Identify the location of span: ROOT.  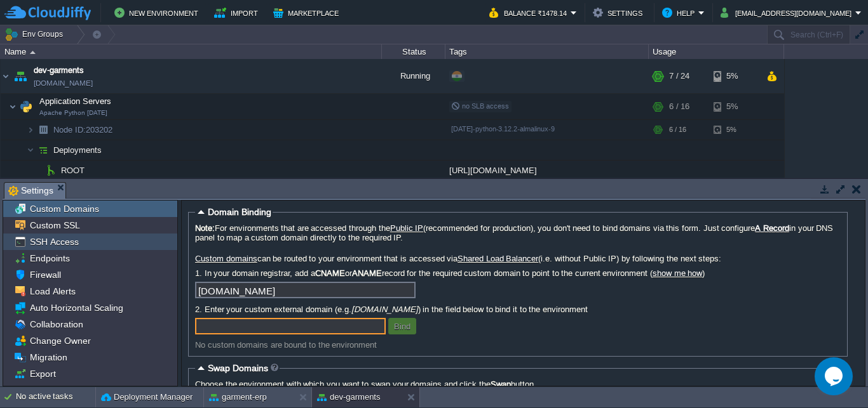
(73, 171).